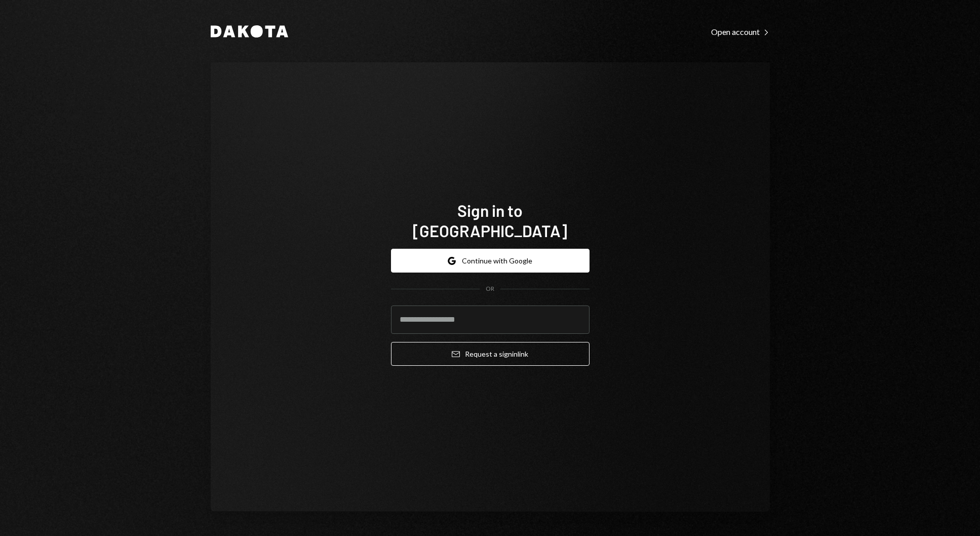  What do you see at coordinates (491, 261) in the screenshot?
I see `button: Continue with Google` at bounding box center [491, 261].